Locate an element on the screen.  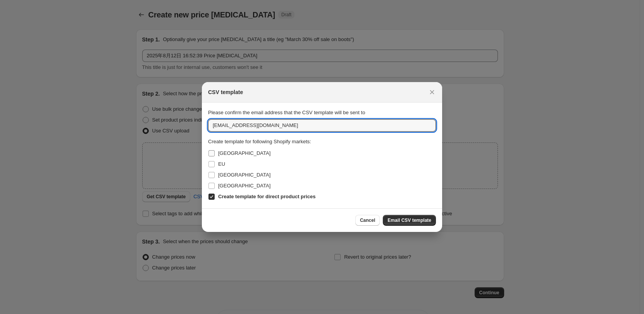
div: Create template for following Shopify markets: is located at coordinates (322, 142).